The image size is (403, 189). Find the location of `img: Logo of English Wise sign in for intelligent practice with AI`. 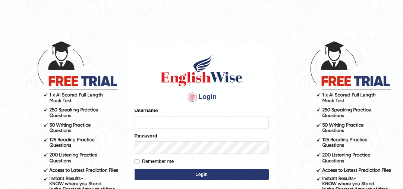

img: Logo of English Wise sign in for intelligent practice with AI is located at coordinates (202, 71).